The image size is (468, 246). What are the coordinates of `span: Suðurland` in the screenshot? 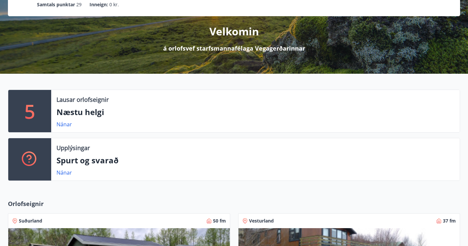 It's located at (30, 221).